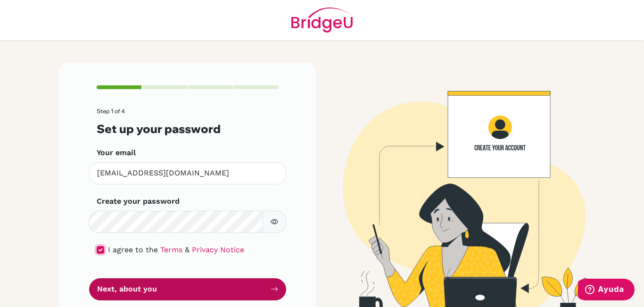 This screenshot has width=644, height=307. I want to click on a: Privacy Notice, so click(218, 250).